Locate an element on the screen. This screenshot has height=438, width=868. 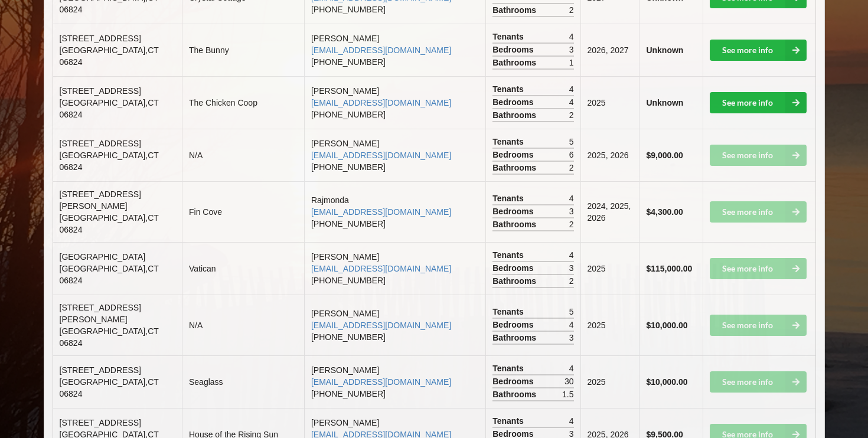
b: $9,000.00 is located at coordinates (665, 155).